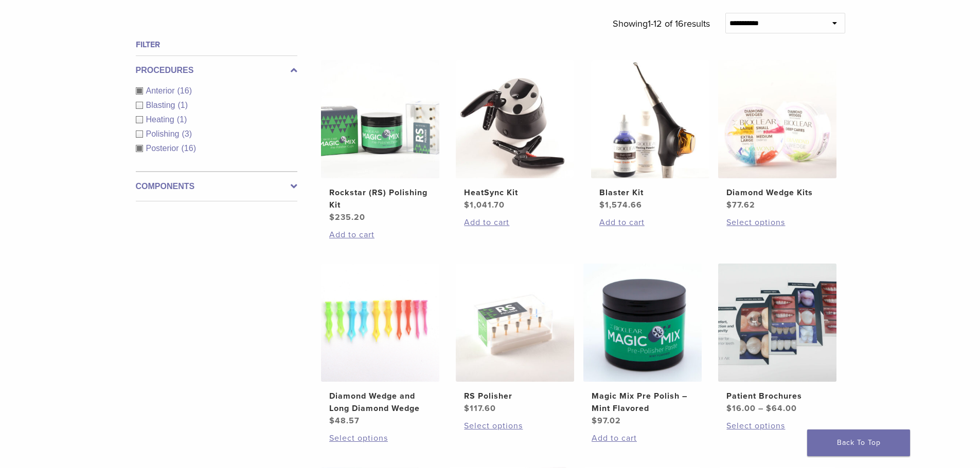 This screenshot has width=980, height=468. I want to click on label: Components, so click(216, 187).